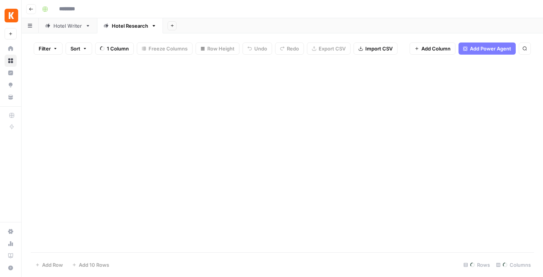 Image resolution: width=543 pixels, height=277 pixels. What do you see at coordinates (11, 16) in the screenshot?
I see `button: Workspace: Kayak` at bounding box center [11, 16].